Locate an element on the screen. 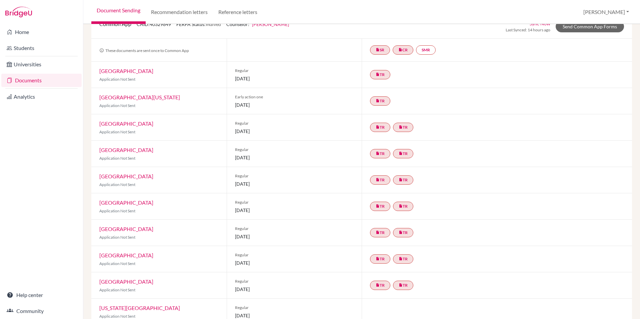  span: Last Synced: 14 hours ago is located at coordinates (528, 30).